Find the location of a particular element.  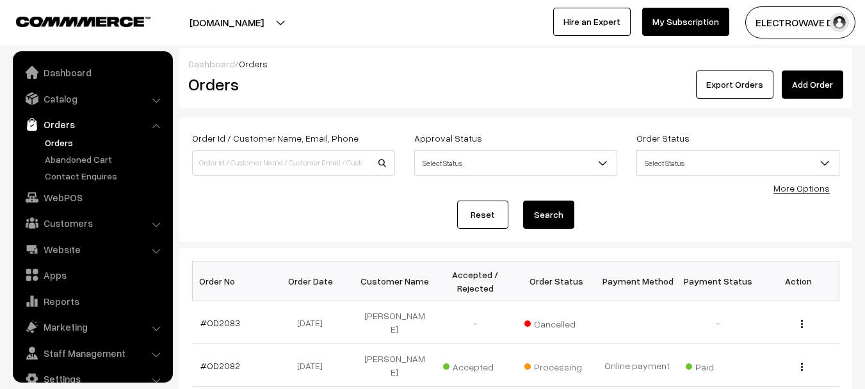

span: Cancelled is located at coordinates (557, 322).